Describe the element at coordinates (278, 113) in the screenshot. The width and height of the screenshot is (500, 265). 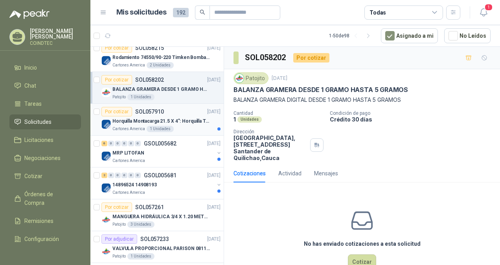
I see `p: Cantidad` at that location.